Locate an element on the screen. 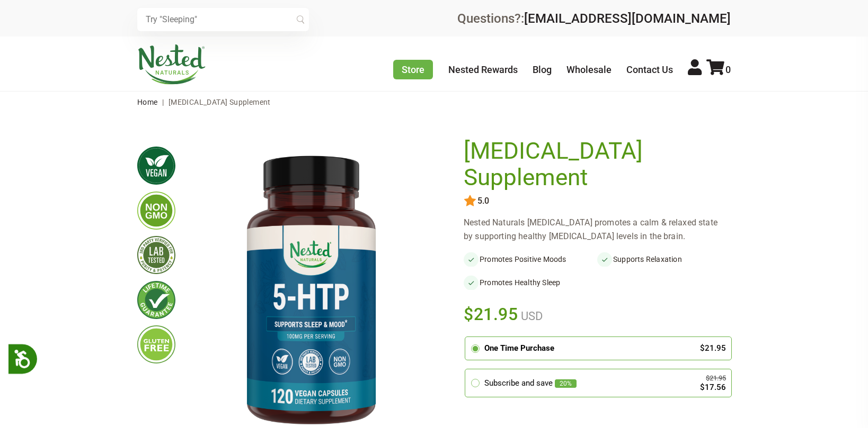 The image size is (868, 428). img: gmofree is located at coordinates (156, 211).